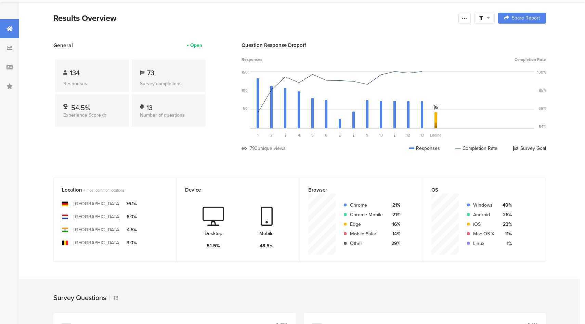 This screenshot has height=324, width=585. Describe the element at coordinates (476, 148) in the screenshot. I see `div: Completion Rate` at that location.